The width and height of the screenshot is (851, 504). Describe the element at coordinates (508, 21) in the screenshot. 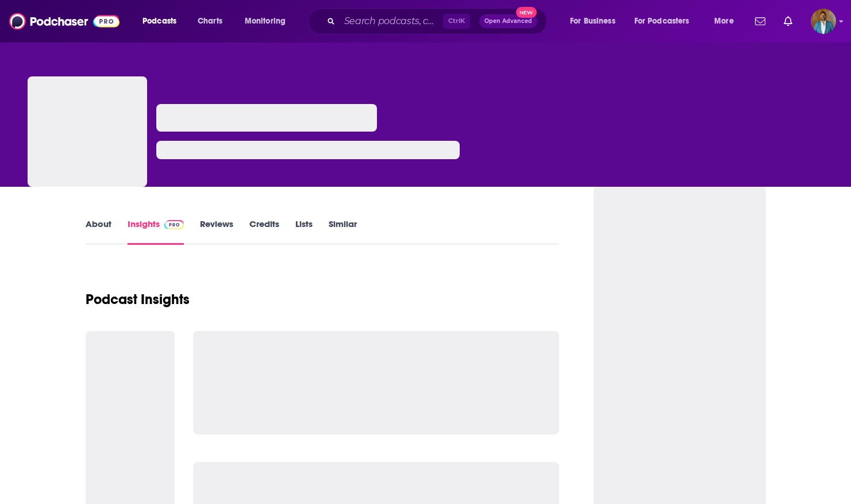

I see `span: Open Advanced` at that location.